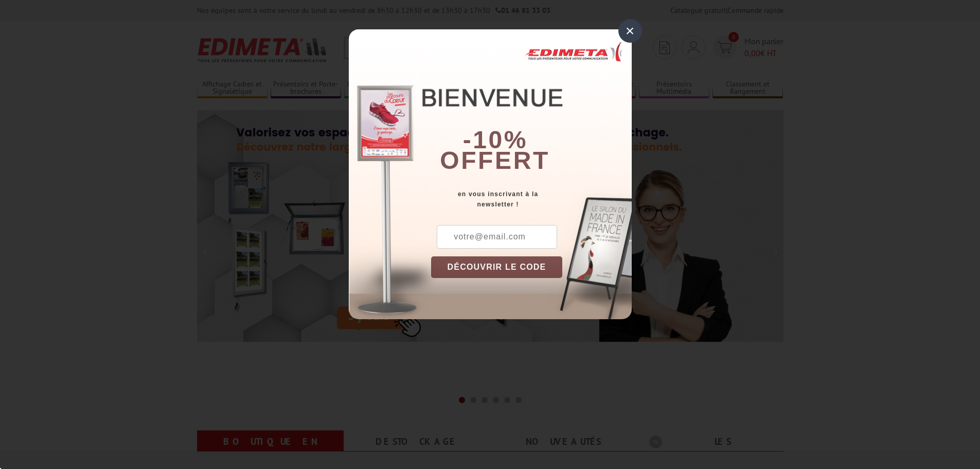 This screenshot has width=980, height=469. I want to click on b: -10%, so click(495, 139).